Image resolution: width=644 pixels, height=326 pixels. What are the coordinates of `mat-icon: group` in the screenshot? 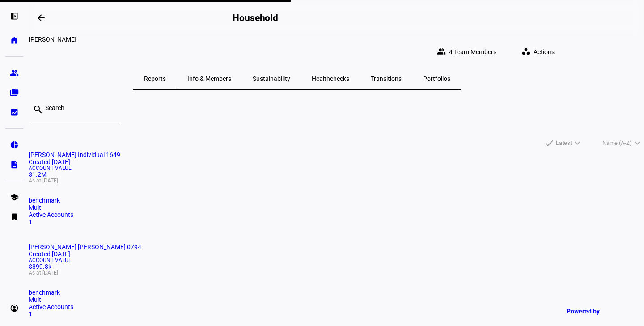 It's located at (442, 51).